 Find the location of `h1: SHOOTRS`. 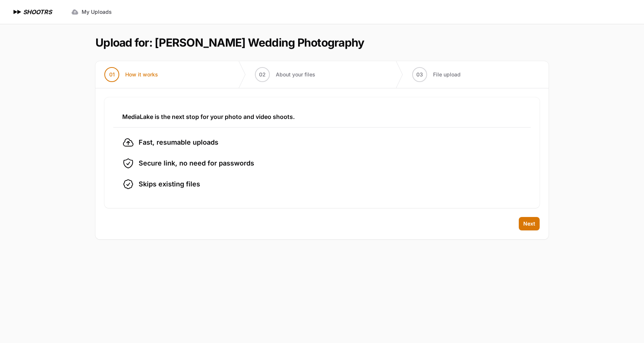

h1: SHOOTRS is located at coordinates (37, 12).